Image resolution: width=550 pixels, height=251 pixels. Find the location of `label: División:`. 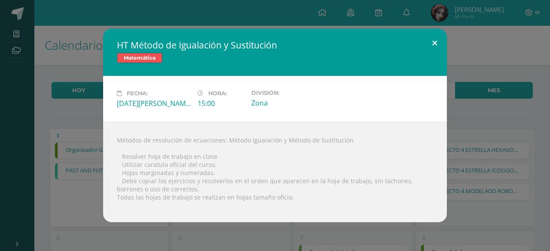

label: División: is located at coordinates (288, 93).